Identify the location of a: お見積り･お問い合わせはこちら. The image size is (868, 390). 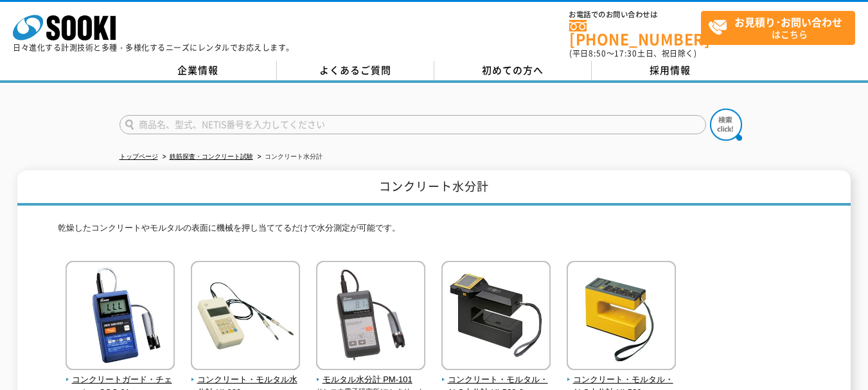
(778, 27).